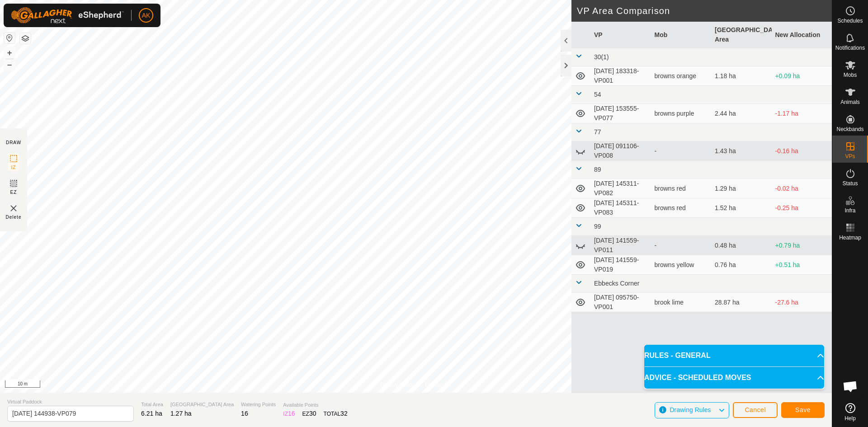  What do you see at coordinates (14, 167) in the screenshot?
I see `span: IZ` at bounding box center [14, 167].